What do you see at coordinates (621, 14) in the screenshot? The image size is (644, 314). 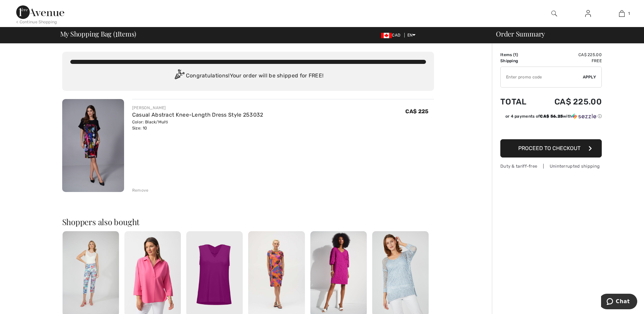 I see `img: My Bag` at bounding box center [621, 14].